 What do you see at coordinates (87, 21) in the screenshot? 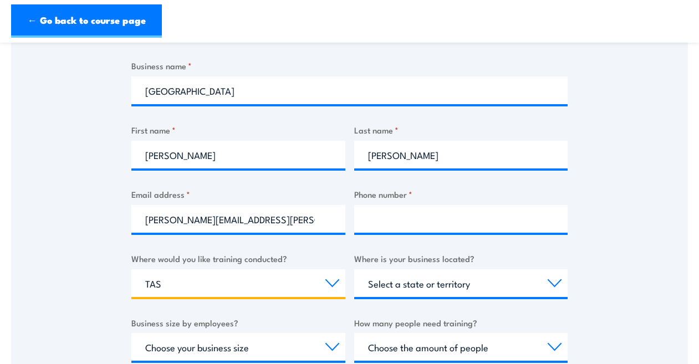
I see `a: ← Go back to course page` at bounding box center [87, 21].